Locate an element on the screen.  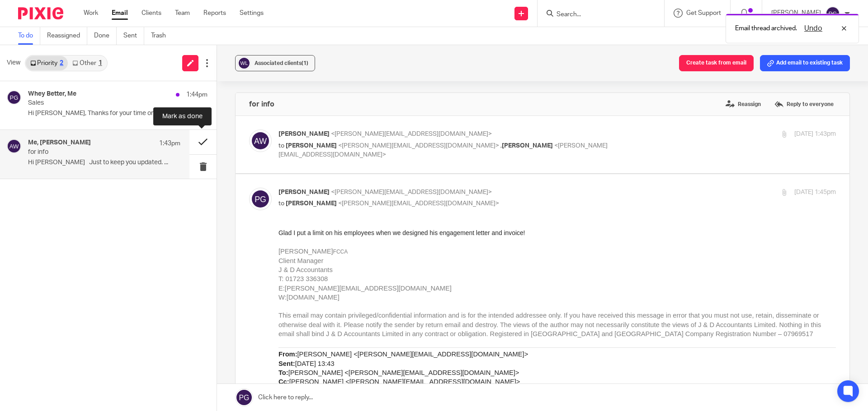
span: View is located at coordinates (13, 63).